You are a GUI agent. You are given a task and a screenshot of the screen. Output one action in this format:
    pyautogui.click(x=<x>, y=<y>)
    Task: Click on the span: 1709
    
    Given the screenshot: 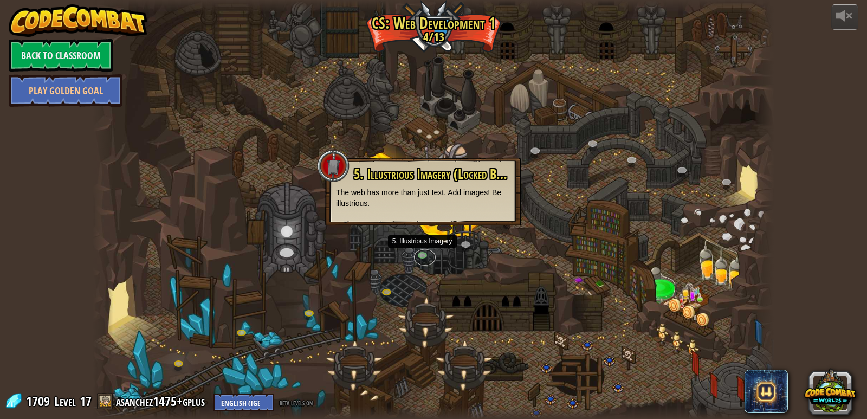 What is the action you would take?
    pyautogui.click(x=40, y=401)
    